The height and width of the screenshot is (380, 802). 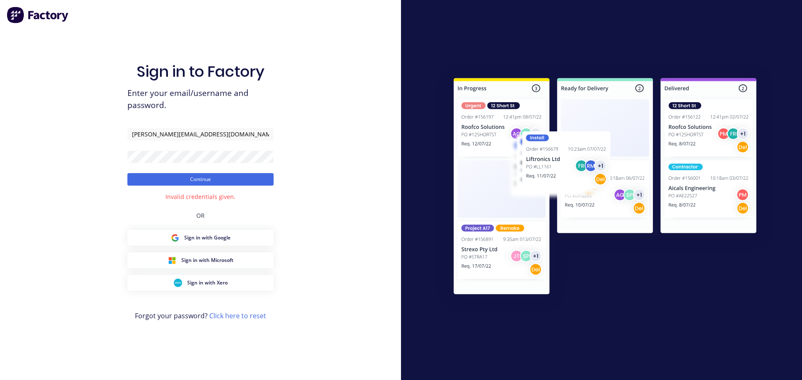 What do you see at coordinates (200, 197) in the screenshot?
I see `div: Invalid credentials given.` at bounding box center [200, 197].